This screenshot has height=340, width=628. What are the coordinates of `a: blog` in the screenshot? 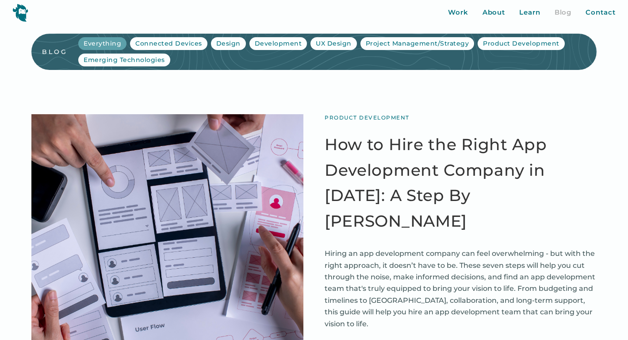 It's located at (60, 52).